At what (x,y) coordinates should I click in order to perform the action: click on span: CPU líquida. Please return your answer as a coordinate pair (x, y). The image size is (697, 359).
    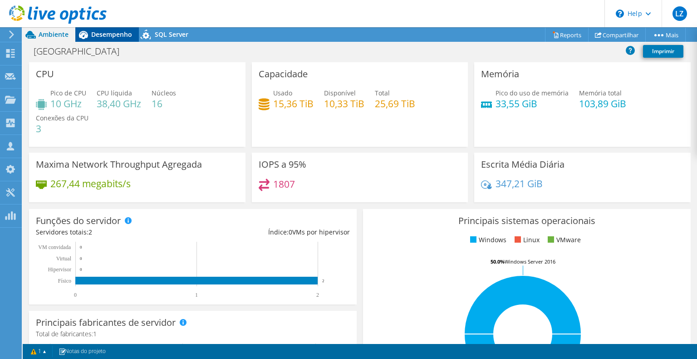
    Looking at the image, I should click on (114, 93).